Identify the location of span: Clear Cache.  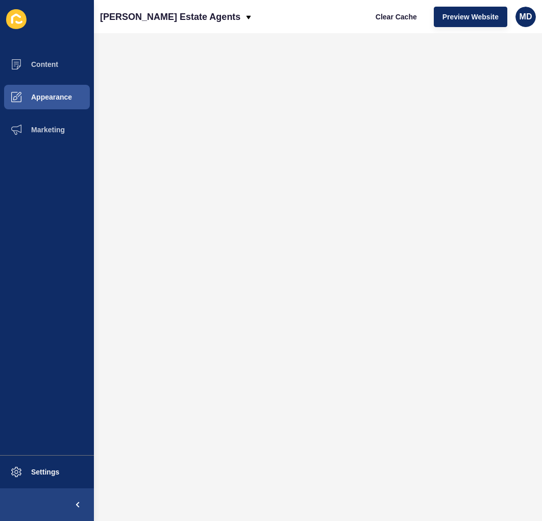
(396, 17).